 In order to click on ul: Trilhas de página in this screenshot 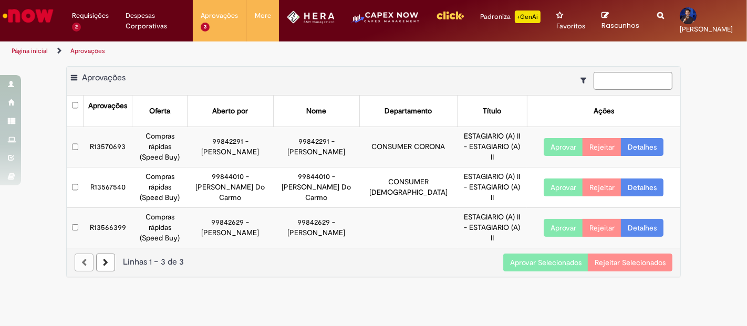, I will do `click(249, 51)`.